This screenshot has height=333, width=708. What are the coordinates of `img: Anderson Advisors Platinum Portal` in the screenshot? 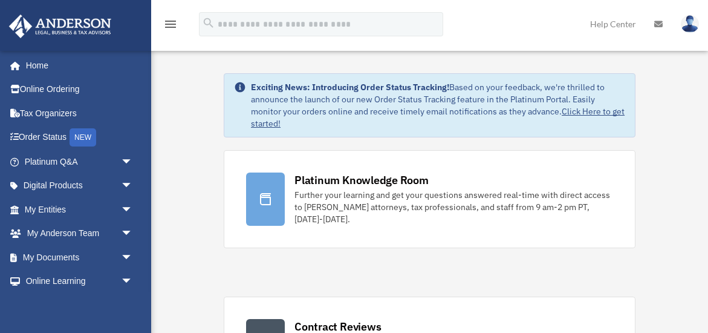 It's located at (60, 26).